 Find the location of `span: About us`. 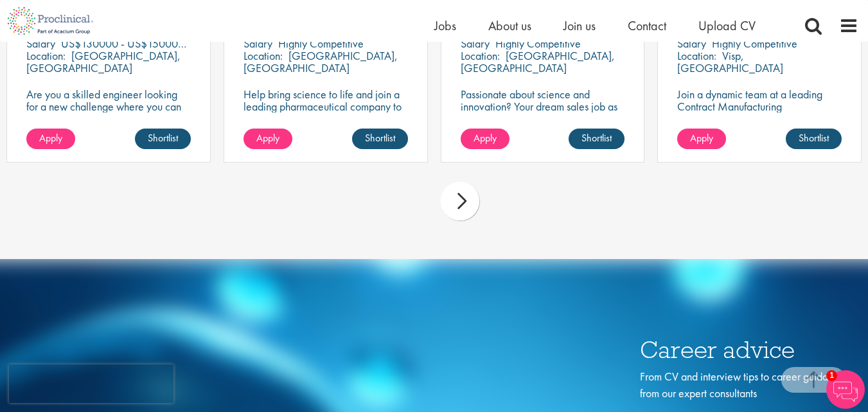

span: About us is located at coordinates (509, 26).